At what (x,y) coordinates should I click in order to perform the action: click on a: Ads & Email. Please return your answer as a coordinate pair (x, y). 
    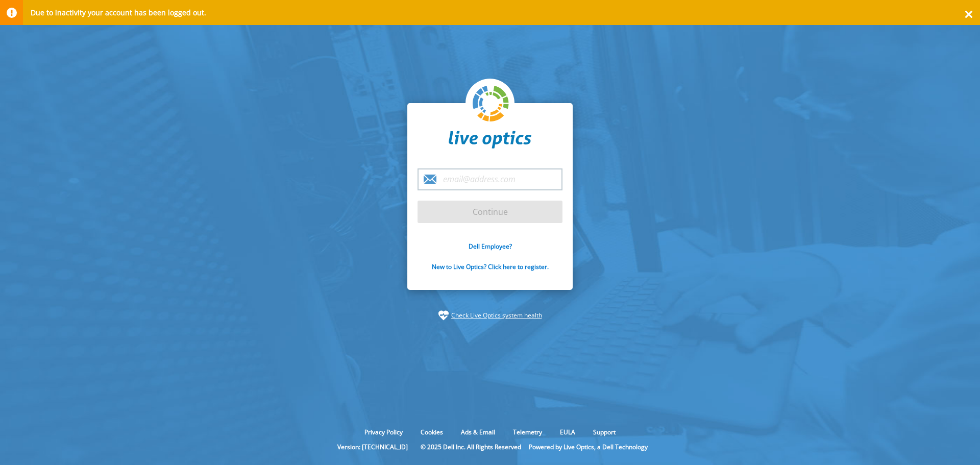
    Looking at the image, I should click on (478, 431).